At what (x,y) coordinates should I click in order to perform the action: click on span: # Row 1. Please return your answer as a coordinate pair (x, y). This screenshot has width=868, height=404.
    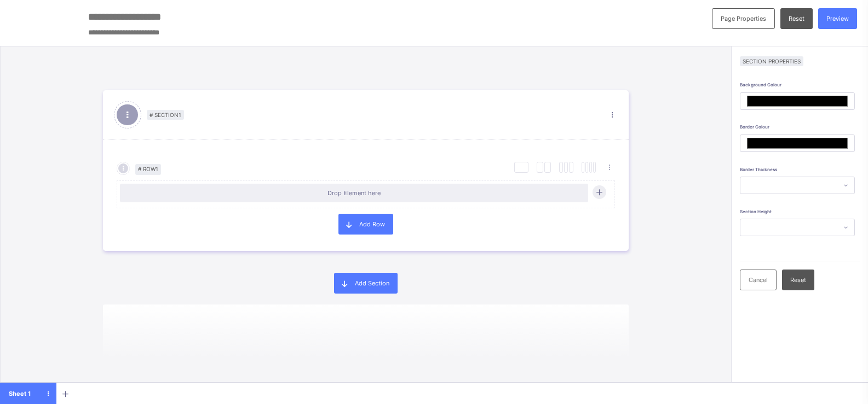
    Looking at the image, I should click on (148, 170).